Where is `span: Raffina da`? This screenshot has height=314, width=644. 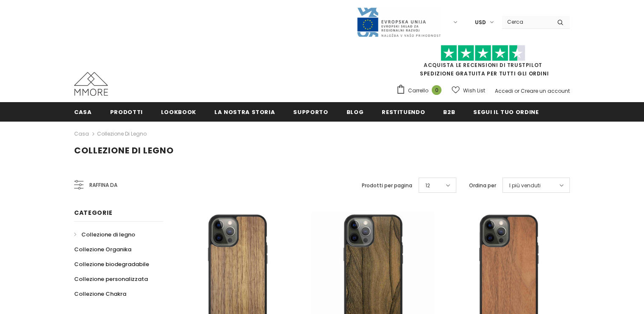 span: Raffina da is located at coordinates (103, 185).